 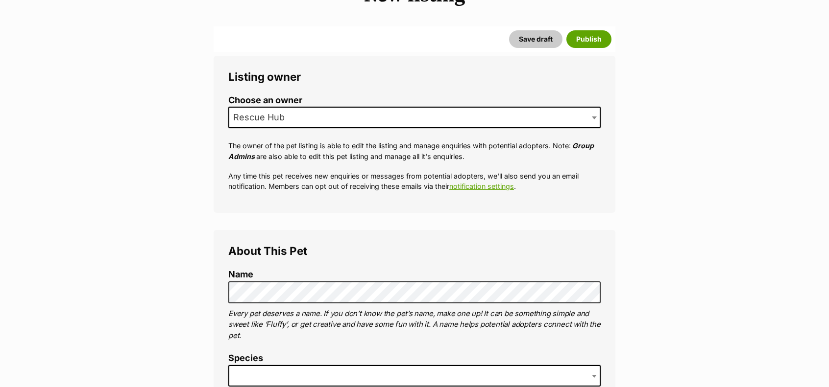 I want to click on button: Save draft, so click(x=535, y=39).